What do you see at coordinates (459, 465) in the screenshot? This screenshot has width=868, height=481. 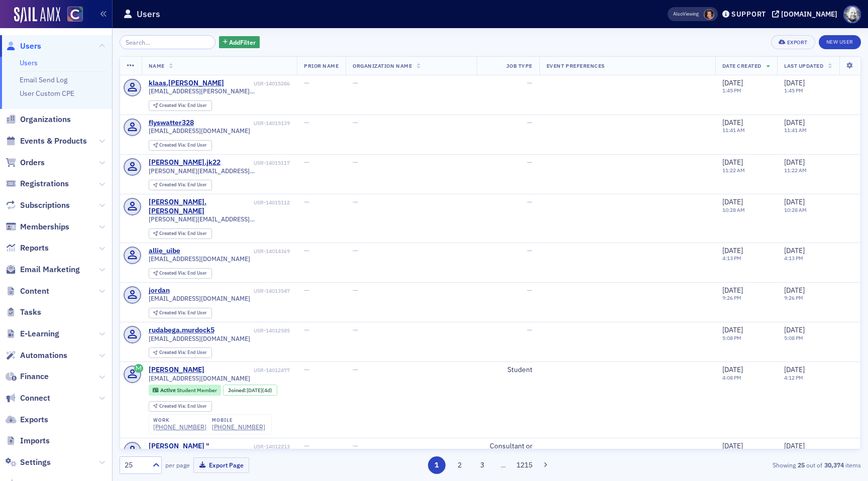 I see `button: 2` at bounding box center [459, 465].